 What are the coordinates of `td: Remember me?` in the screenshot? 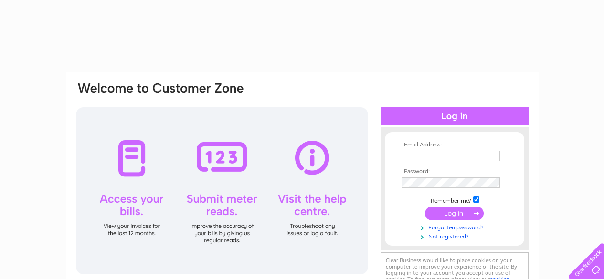 It's located at (454, 200).